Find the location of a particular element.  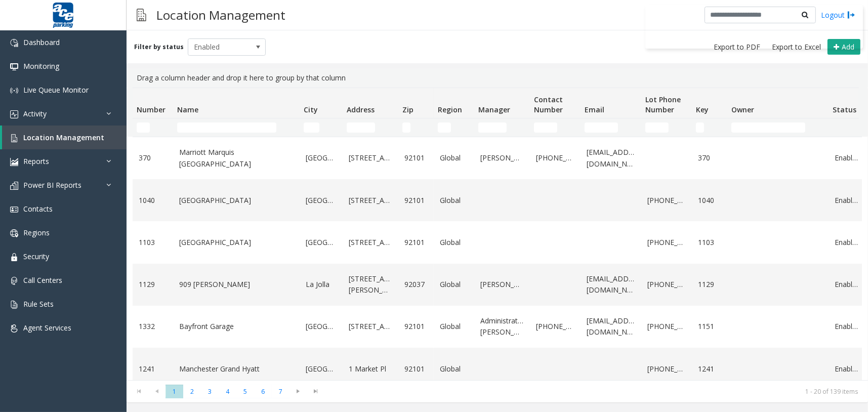

span: Agent Services is located at coordinates (47, 327).